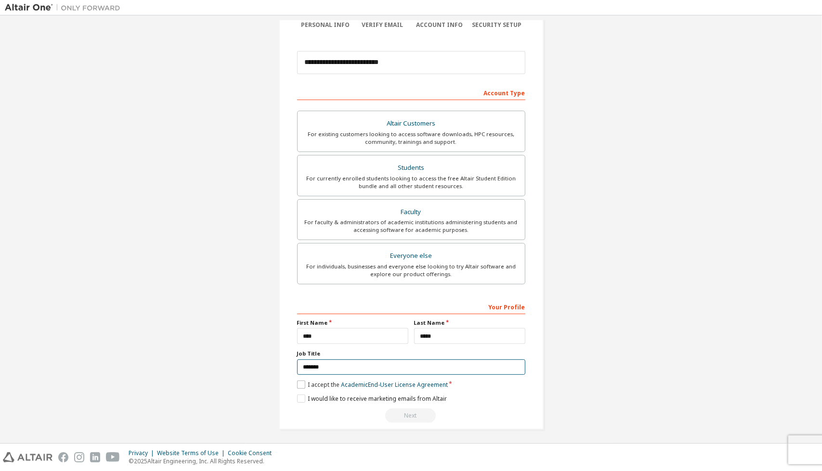  I want to click on div: Cookie Consent, so click(252, 454).